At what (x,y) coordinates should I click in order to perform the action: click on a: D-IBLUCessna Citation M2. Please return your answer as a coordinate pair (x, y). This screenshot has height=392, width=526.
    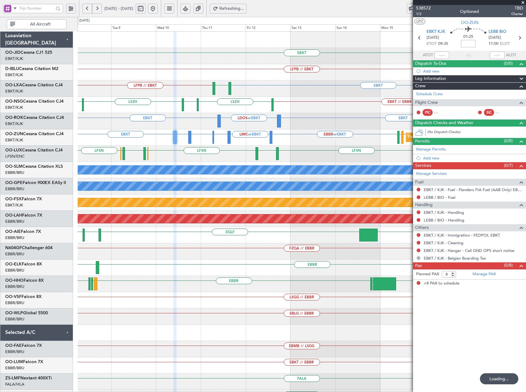
    Looking at the image, I should click on (32, 69).